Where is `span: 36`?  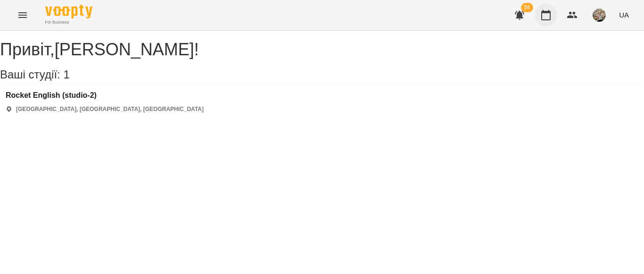
span: 36 is located at coordinates (527, 7).